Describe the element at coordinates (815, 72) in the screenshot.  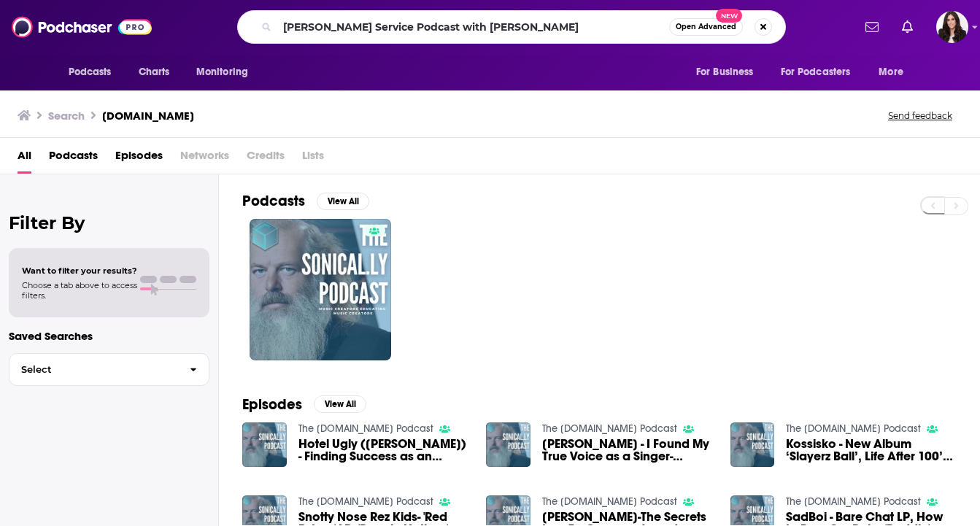
I see `span: For Podcasters` at that location.